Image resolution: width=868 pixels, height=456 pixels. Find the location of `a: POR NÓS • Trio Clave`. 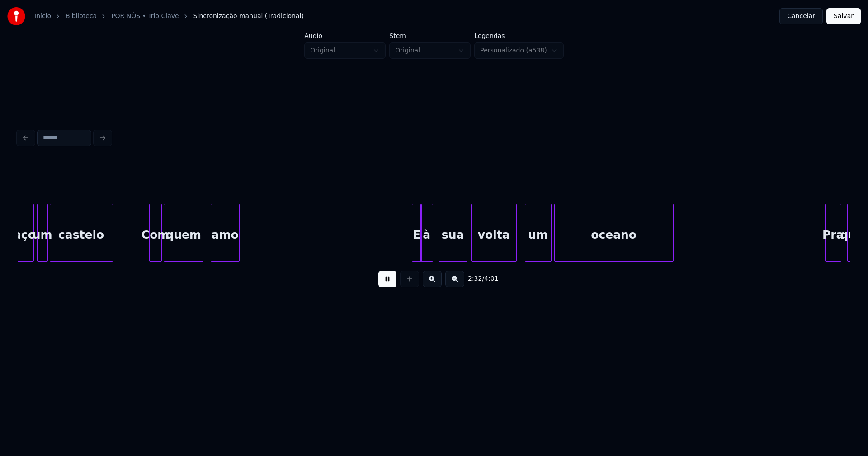

a: POR NÓS • Trio Clave is located at coordinates (145, 17).